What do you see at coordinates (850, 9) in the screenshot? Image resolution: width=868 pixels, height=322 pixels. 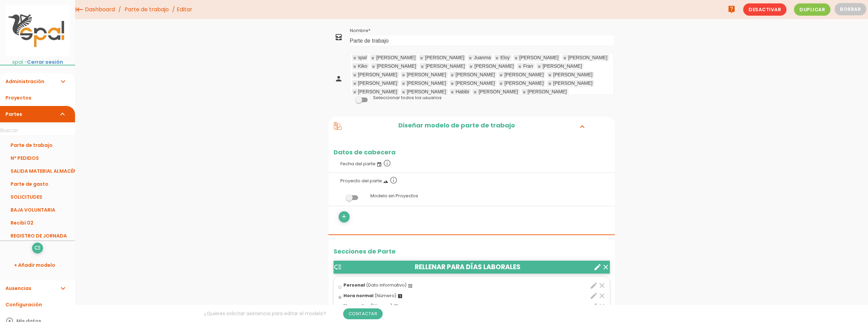 I see `button: Borrar` at bounding box center [850, 9].